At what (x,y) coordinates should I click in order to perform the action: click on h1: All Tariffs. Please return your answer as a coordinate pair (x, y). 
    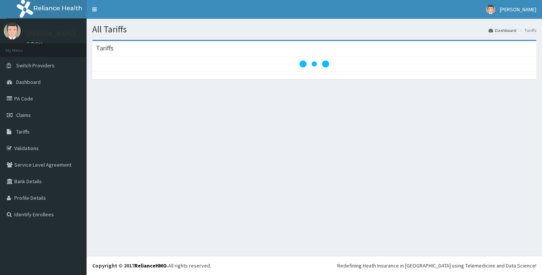
    Looking at the image, I should click on (314, 29).